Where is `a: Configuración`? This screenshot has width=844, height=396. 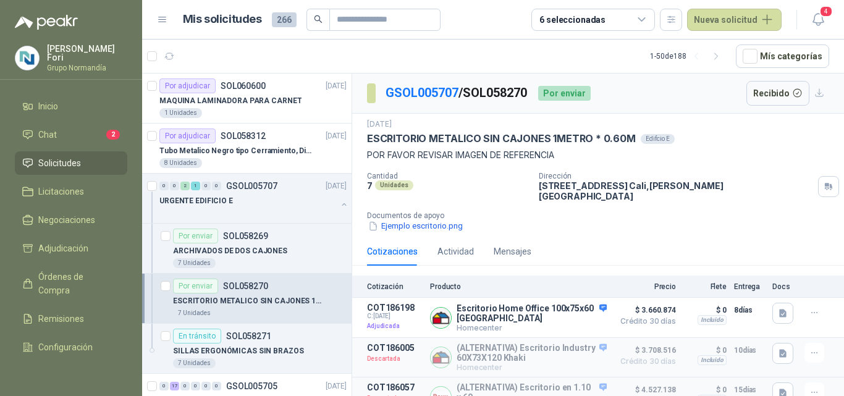 a: Configuración is located at coordinates (71, 347).